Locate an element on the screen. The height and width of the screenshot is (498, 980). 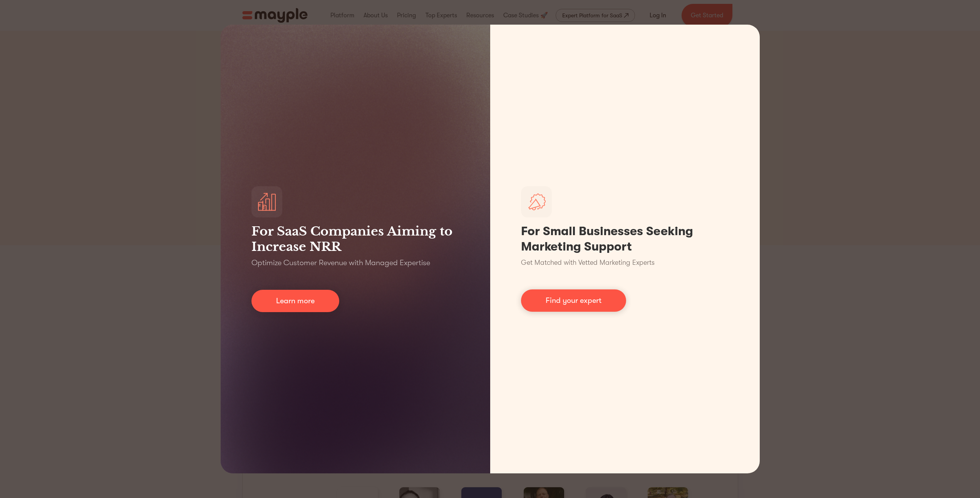
p: Get Matched with Vetted Marketing Experts is located at coordinates (587, 262).